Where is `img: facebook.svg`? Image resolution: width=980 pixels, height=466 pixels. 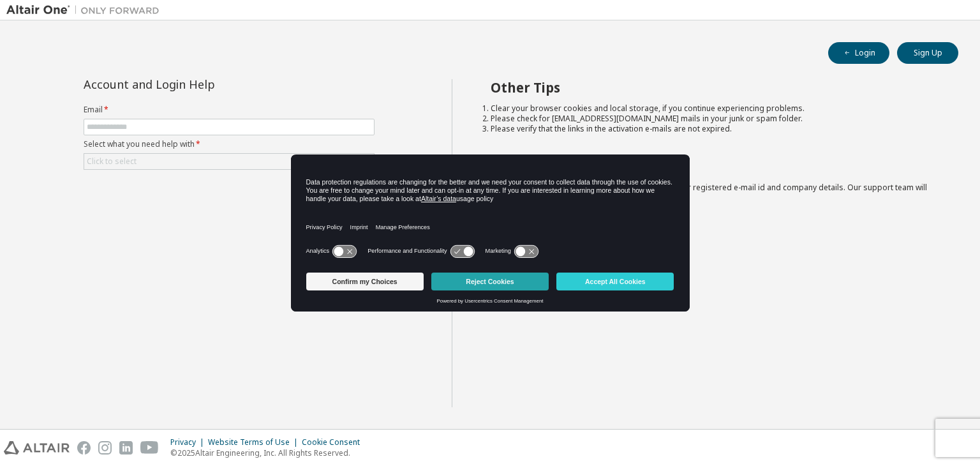 img: facebook.svg is located at coordinates (83, 447).